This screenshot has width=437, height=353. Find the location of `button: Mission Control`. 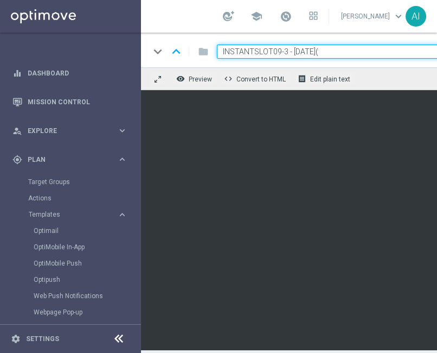

button: Mission Control is located at coordinates (70, 102).